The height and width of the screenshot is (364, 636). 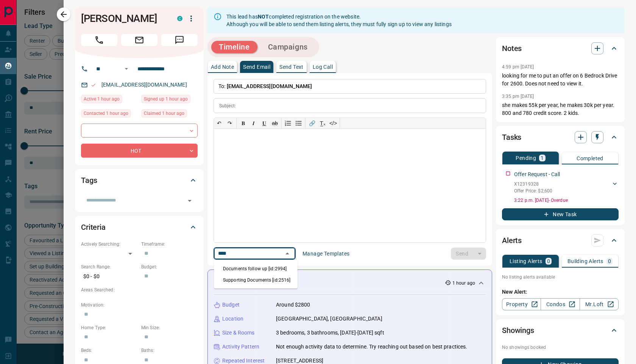 What do you see at coordinates (560, 348) in the screenshot?
I see `p: No showings booked` at bounding box center [560, 348].